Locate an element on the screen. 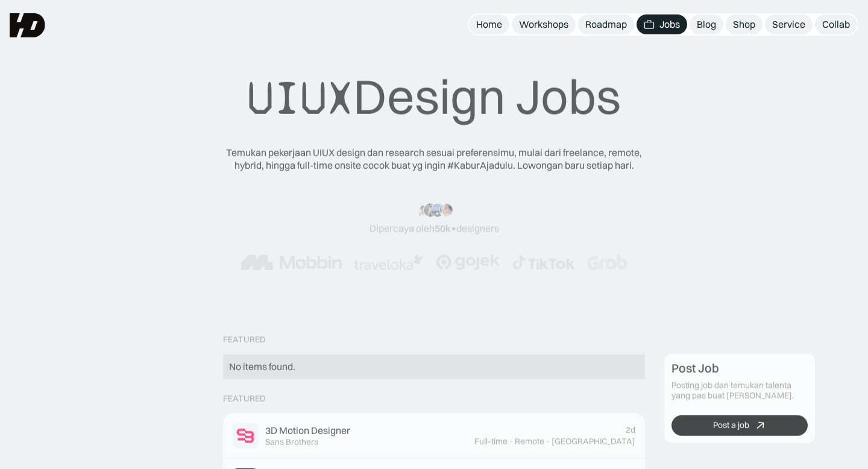  a: Post a job is located at coordinates (740, 426).